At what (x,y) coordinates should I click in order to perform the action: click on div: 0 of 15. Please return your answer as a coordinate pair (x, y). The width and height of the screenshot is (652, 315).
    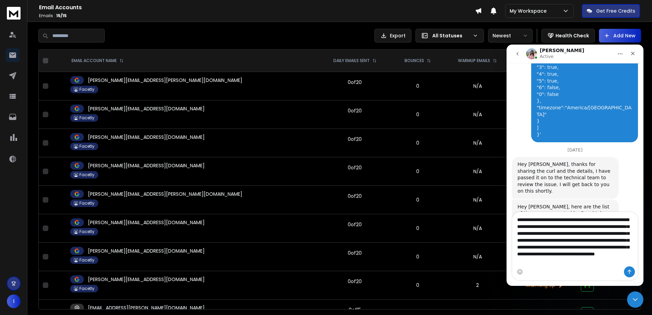
    Looking at the image, I should click on (355, 309).